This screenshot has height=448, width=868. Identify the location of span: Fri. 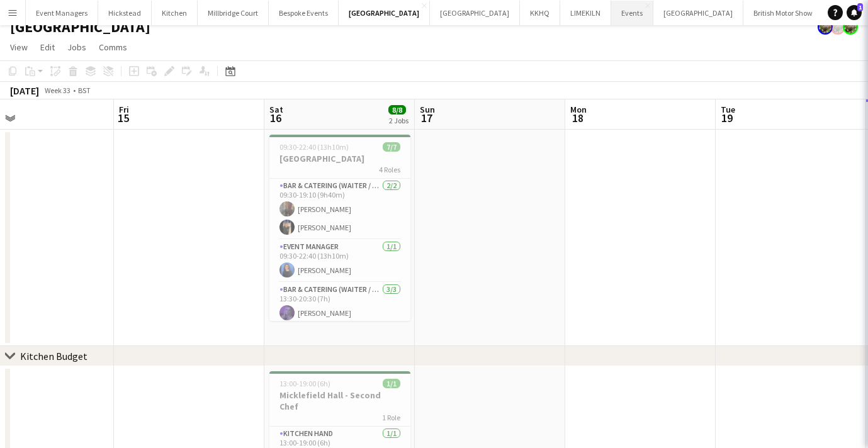
(124, 109).